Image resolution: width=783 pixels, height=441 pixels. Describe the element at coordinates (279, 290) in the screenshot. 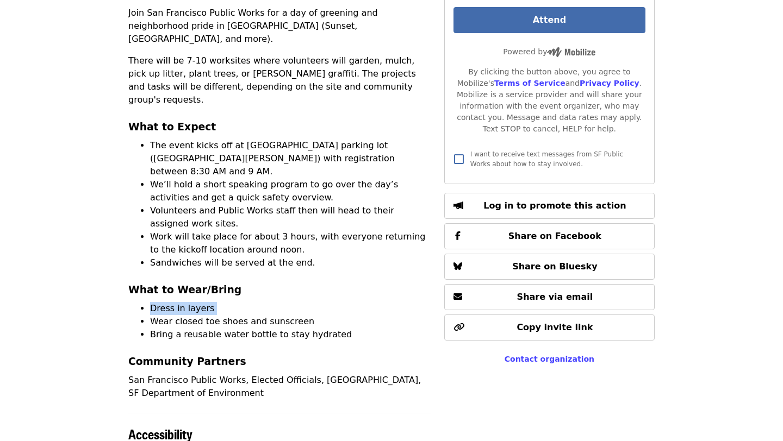

I see `h3: What to Wear/Bring` at that location.